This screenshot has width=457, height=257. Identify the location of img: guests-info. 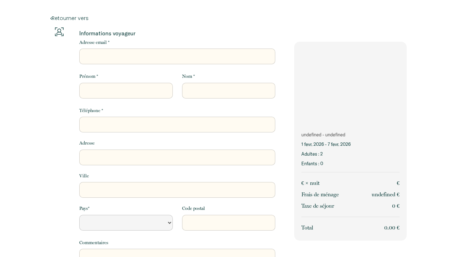
(59, 32).